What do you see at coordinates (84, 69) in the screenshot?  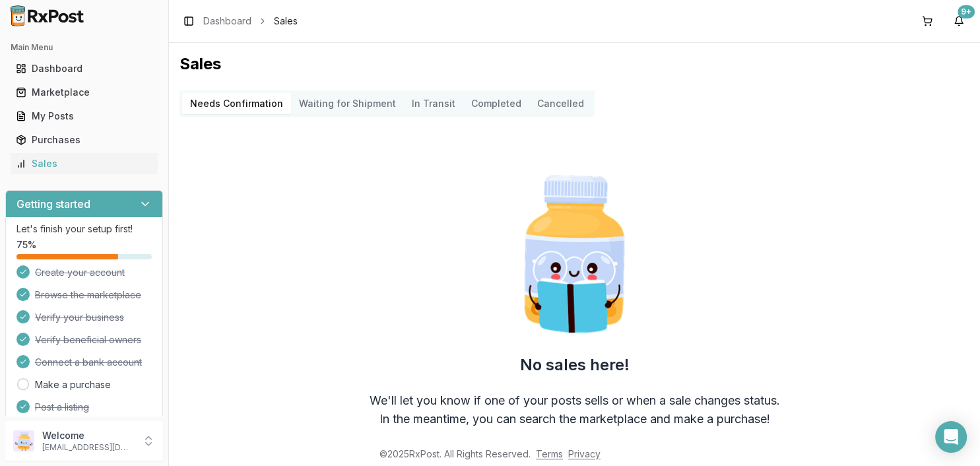 I see `button: Dashboard` at bounding box center [84, 69].